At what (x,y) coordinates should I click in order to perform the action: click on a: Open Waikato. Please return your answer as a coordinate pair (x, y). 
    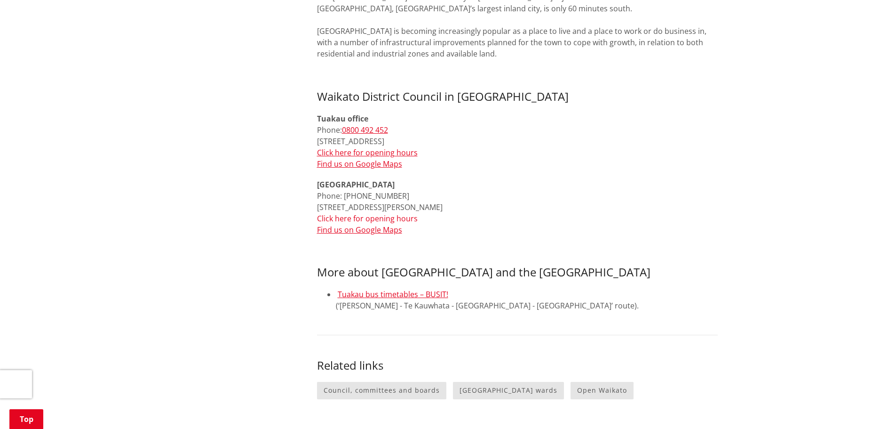
    Looking at the image, I should click on (602, 390).